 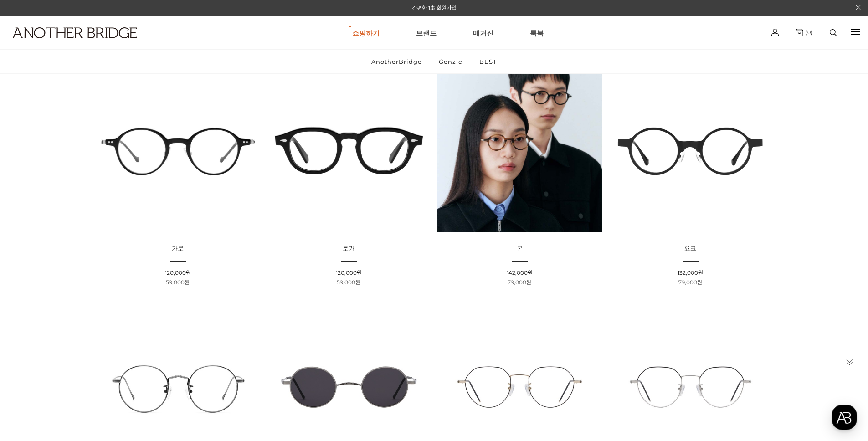 I want to click on a: 본, so click(x=519, y=249).